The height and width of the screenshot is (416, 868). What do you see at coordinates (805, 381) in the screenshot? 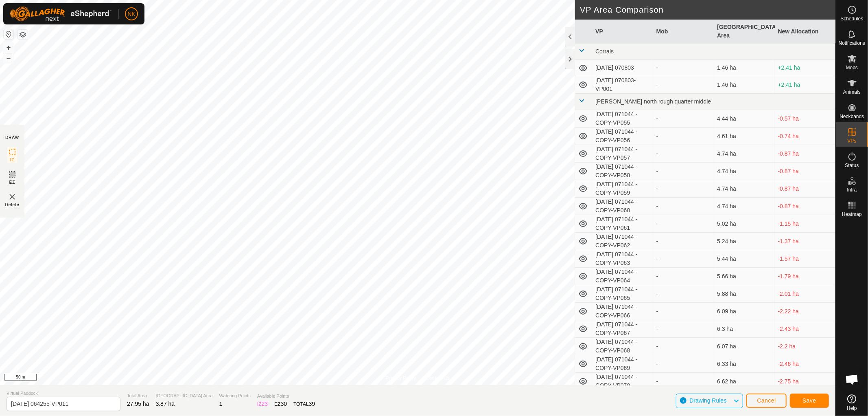
I see `td: -2.75 ha` at bounding box center [805, 381].